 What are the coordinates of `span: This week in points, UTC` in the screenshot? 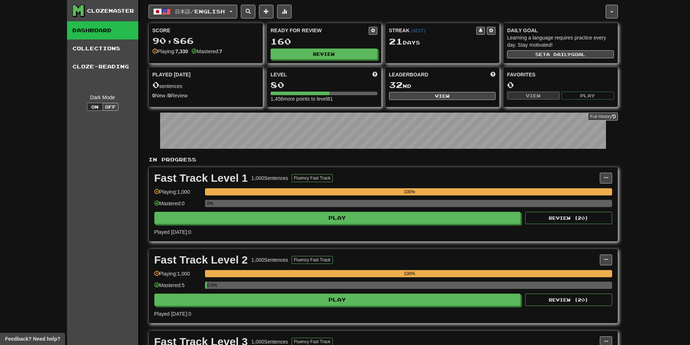 It's located at (493, 75).